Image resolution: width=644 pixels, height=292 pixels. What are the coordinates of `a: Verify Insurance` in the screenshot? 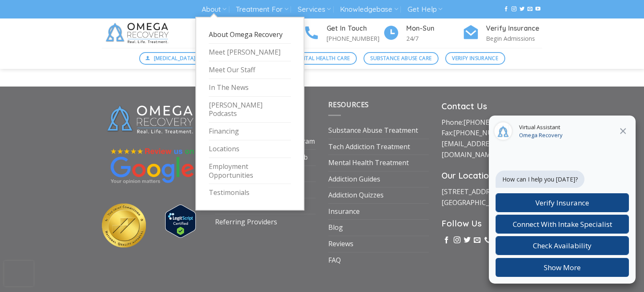 It's located at (475, 58).